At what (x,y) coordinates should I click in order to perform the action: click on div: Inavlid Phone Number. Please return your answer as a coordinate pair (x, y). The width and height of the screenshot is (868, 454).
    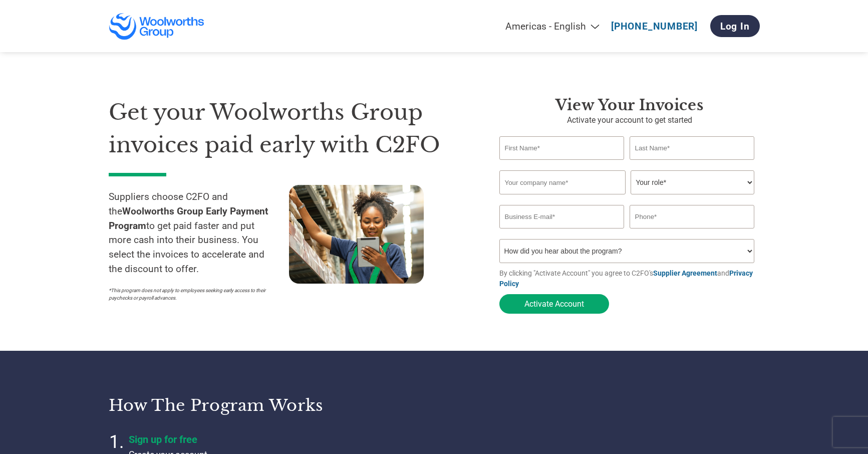
    Looking at the image, I should click on (692, 232).